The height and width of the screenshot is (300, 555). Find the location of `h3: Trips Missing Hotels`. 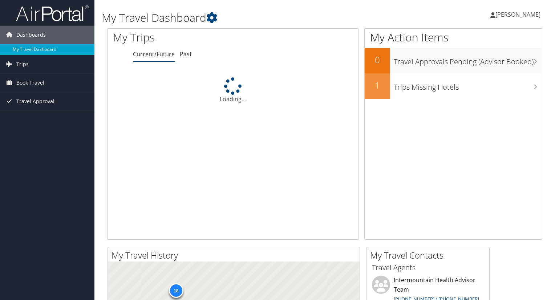

h3: Trips Missing Hotels is located at coordinates (468, 85).